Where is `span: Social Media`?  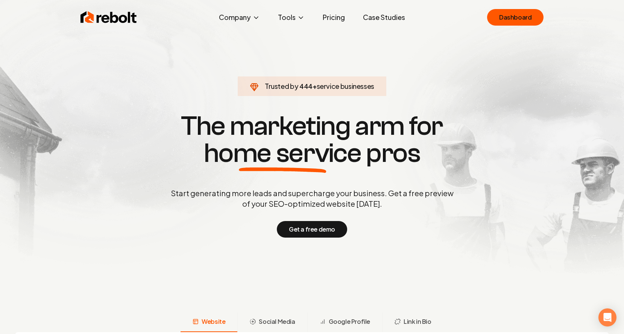
span: Social Media is located at coordinates (277, 321).